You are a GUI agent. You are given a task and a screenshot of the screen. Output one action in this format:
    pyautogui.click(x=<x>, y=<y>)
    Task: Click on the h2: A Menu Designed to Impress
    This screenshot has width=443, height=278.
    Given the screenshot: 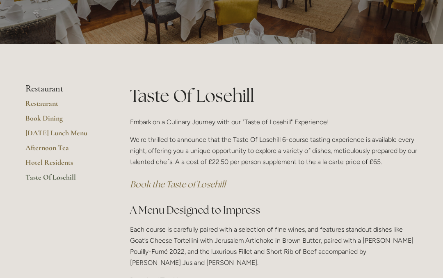 What is the action you would take?
    pyautogui.click(x=273, y=210)
    